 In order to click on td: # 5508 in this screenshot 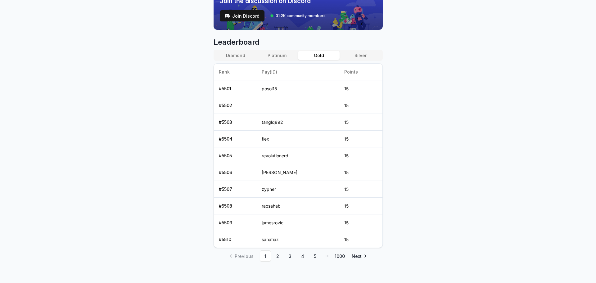, I will do `click(235, 206)`.